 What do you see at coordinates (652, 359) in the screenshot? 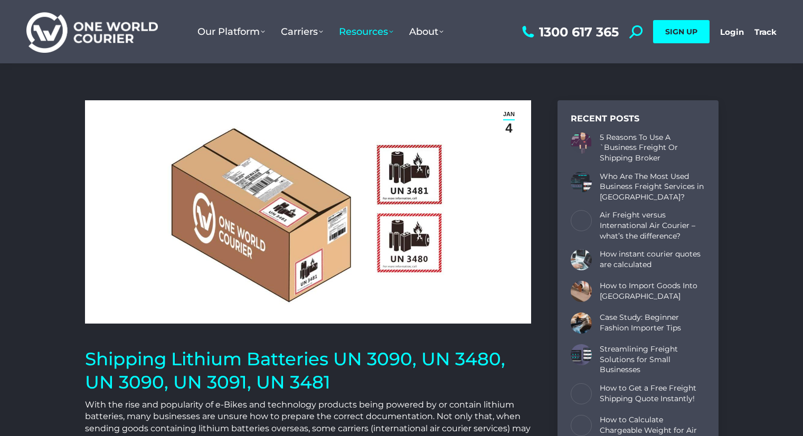
I see `a: Streamlining Freight Solutions for Small Businesses` at bounding box center [652, 359].